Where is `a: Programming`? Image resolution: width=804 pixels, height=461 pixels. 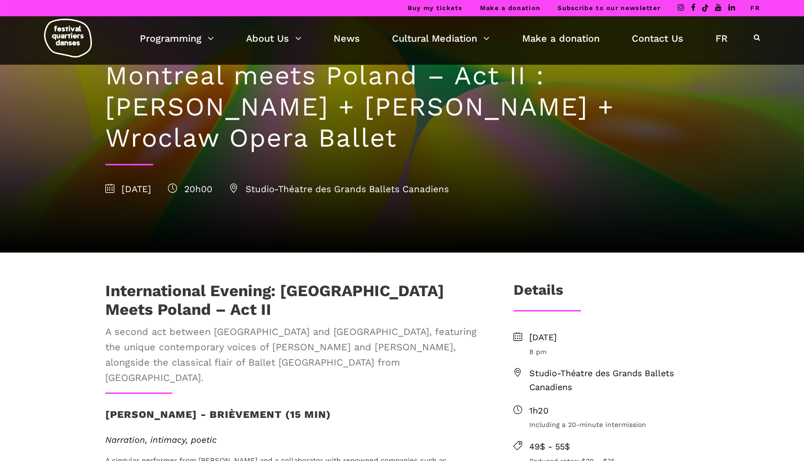
a: Programming is located at coordinates (177, 38).